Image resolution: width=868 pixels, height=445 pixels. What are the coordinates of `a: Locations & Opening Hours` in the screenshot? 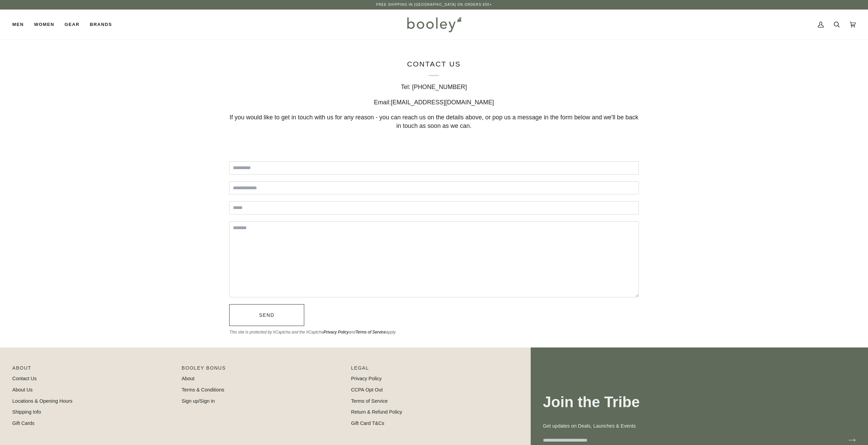 It's located at (42, 401).